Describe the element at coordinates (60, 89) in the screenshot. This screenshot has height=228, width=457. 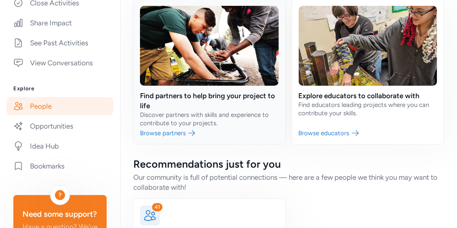
I see `h3: Explore` at that location.